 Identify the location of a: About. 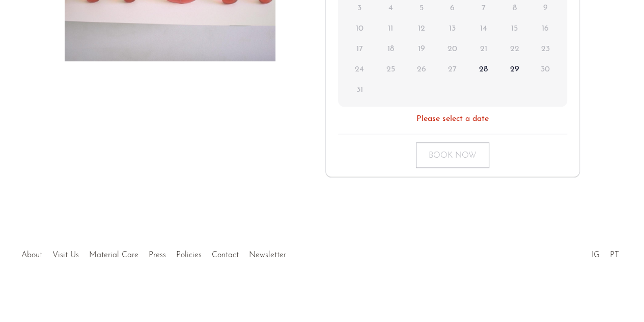
(31, 255).